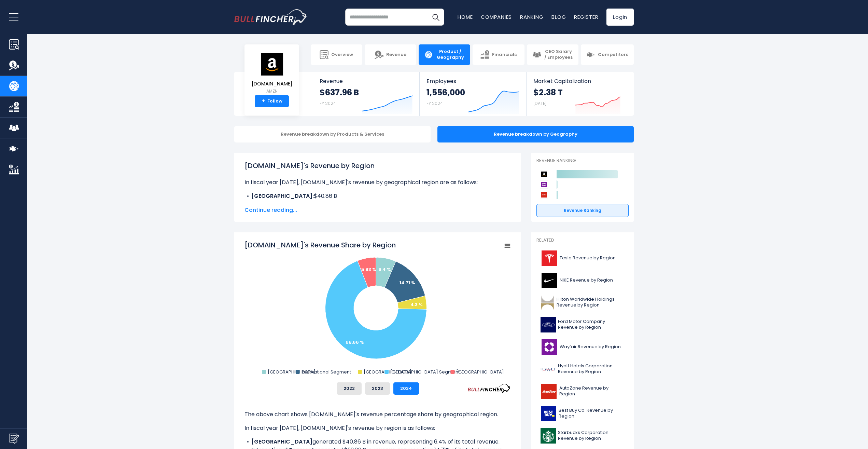  I want to click on span: Best Buy Co. Revenue by Region, so click(592, 413).